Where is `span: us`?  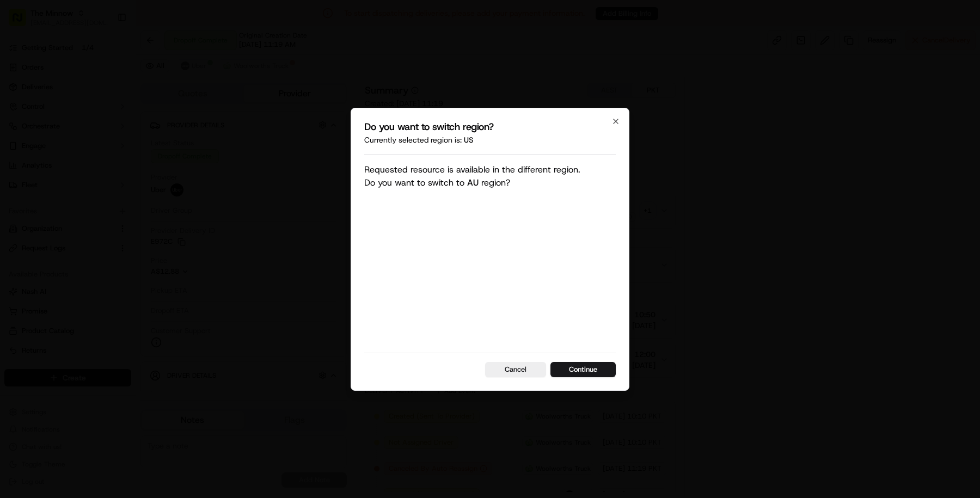 span: us is located at coordinates (469, 140).